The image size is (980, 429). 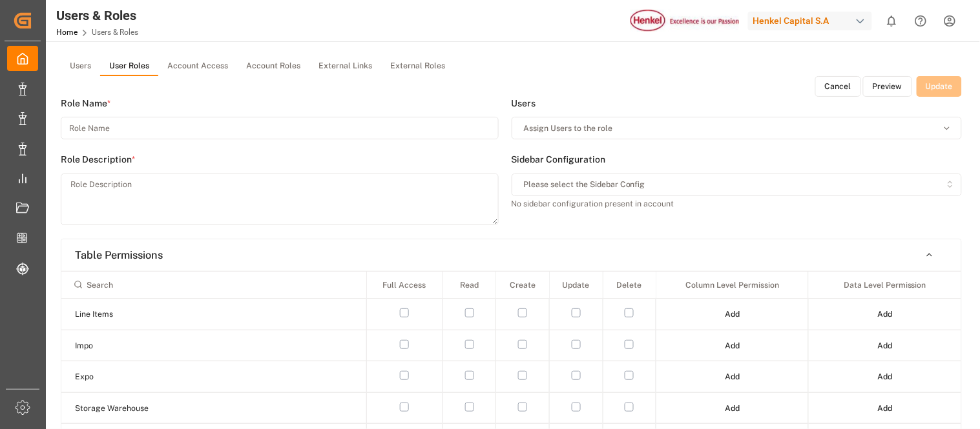 I want to click on span: Full Access, so click(x=404, y=284).